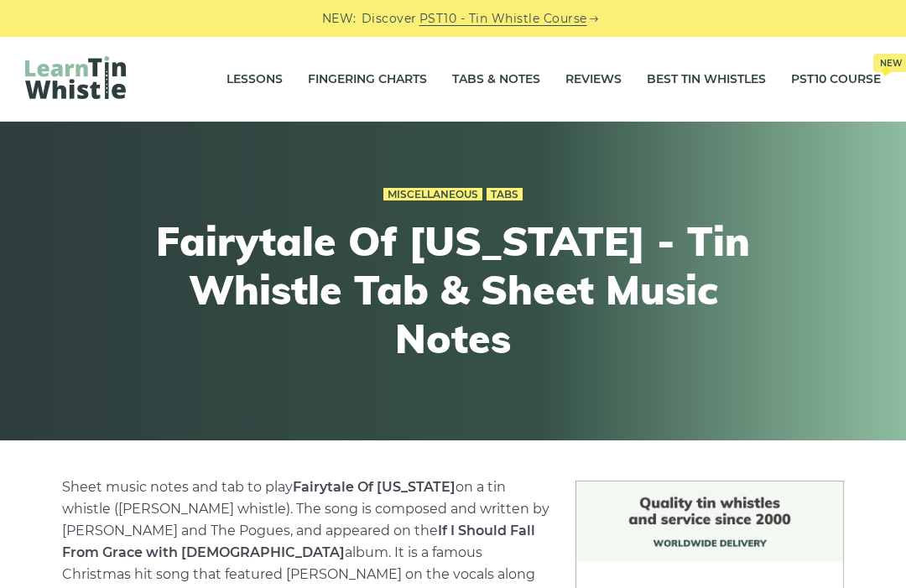 Image resolution: width=906 pixels, height=588 pixels. Describe the element at coordinates (76, 77) in the screenshot. I see `img: LearnTinWhistle.com` at that location.